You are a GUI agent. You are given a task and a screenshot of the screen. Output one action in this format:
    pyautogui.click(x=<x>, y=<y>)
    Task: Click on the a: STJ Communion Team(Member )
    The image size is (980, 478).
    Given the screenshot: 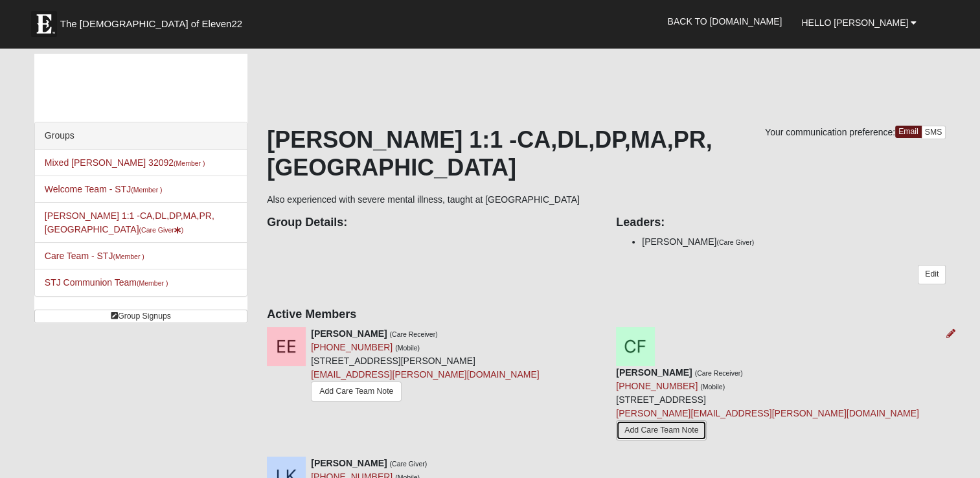 What is the action you would take?
    pyautogui.click(x=106, y=283)
    